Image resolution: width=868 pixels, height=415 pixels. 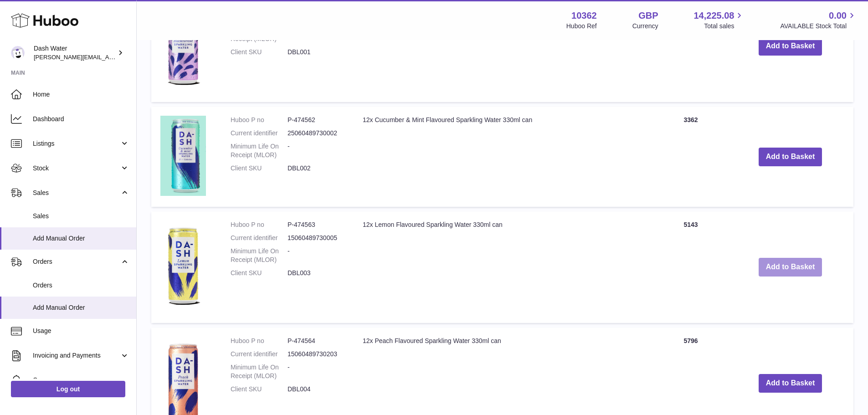 I want to click on dd: DBL001, so click(x=316, y=52).